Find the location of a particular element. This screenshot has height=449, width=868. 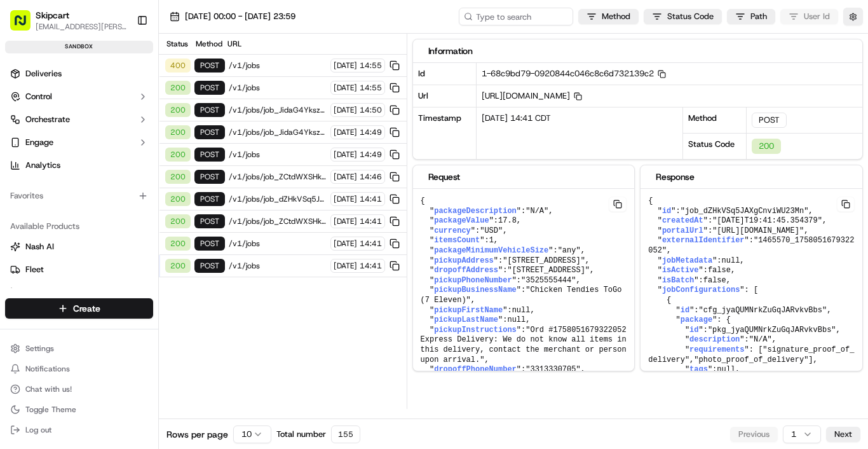

span: jobConfigurations is located at coordinates (701, 290).